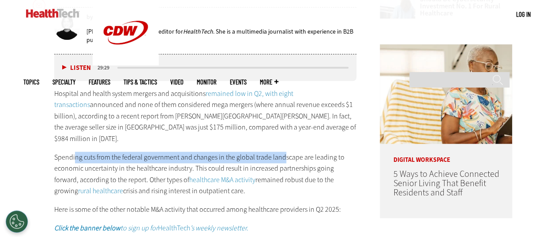 The height and width of the screenshot is (237, 558). Describe the element at coordinates (17, 221) in the screenshot. I see `button: Open Preferences` at that location.